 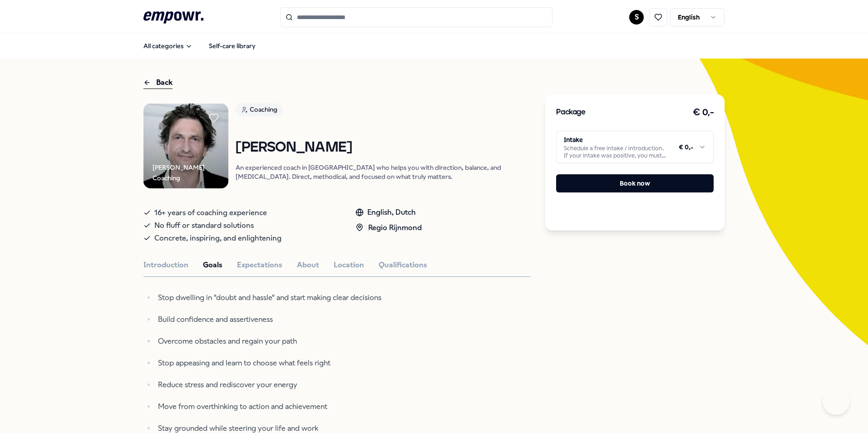 I want to click on button: Qualifications, so click(x=403, y=265).